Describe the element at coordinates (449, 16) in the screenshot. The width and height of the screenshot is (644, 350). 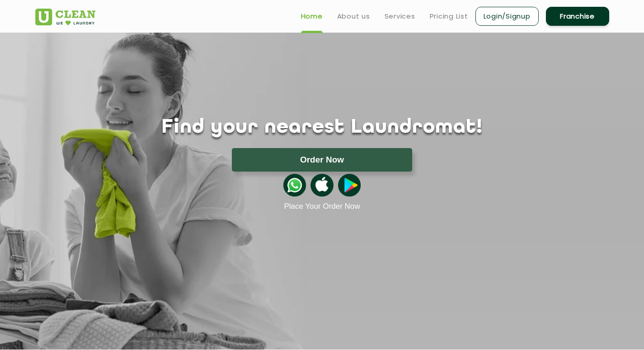
I see `a: Pricing List` at that location.